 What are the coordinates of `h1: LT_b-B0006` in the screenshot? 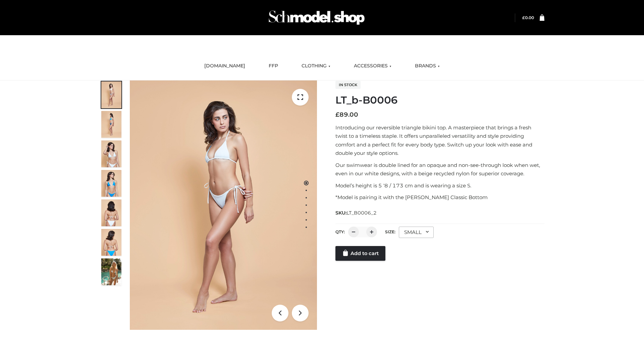 It's located at (440, 100).